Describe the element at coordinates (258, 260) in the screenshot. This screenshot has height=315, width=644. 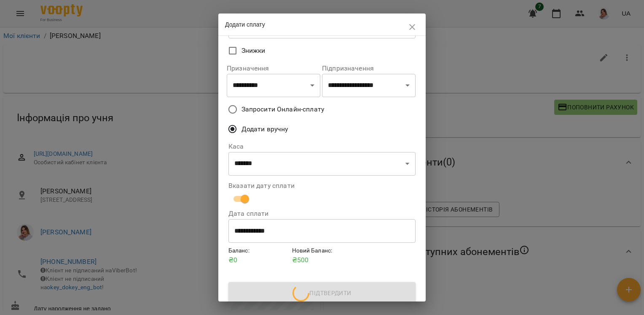
I see `p: ₴ 0` at that location.